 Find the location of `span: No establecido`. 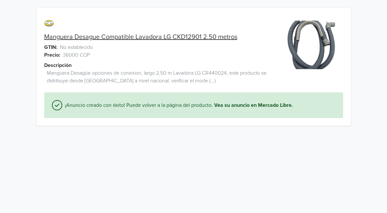

span: No establecido is located at coordinates (76, 47).